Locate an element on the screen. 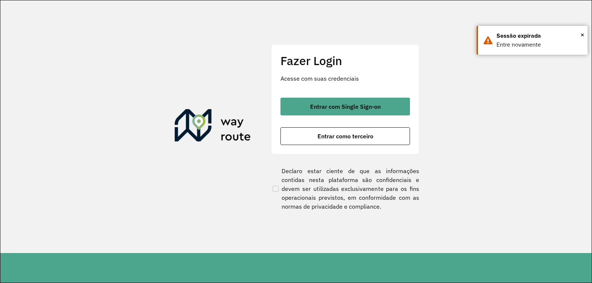 Image resolution: width=592 pixels, height=283 pixels. div: Sessão expirada is located at coordinates (539, 36).